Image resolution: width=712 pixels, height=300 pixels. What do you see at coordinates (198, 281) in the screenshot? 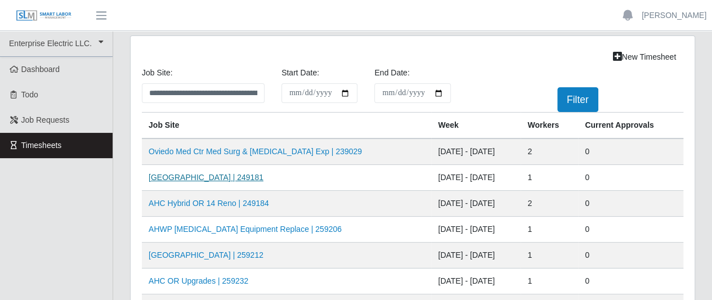
I see `a: AHC OR Upgrades | 259232` at bounding box center [198, 281].